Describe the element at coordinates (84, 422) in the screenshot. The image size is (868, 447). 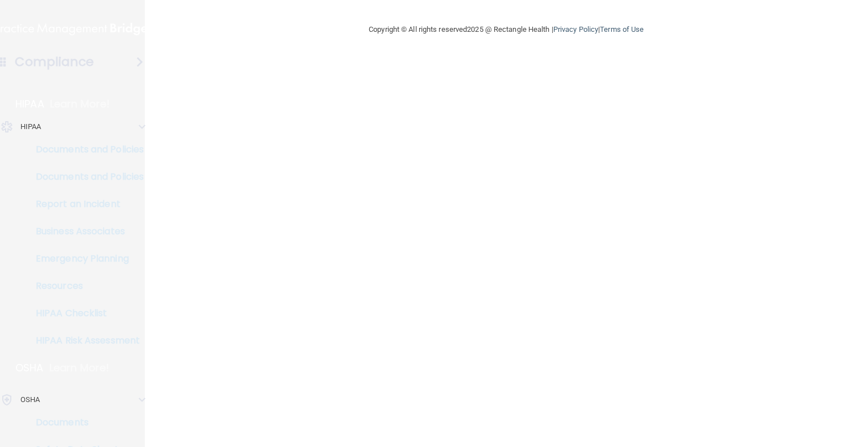
I see `p: Documents` at that location.